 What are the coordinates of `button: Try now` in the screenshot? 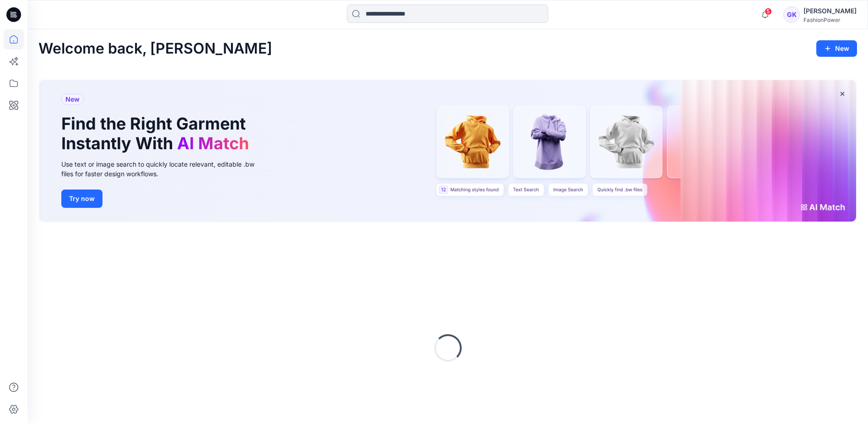 It's located at (82, 198).